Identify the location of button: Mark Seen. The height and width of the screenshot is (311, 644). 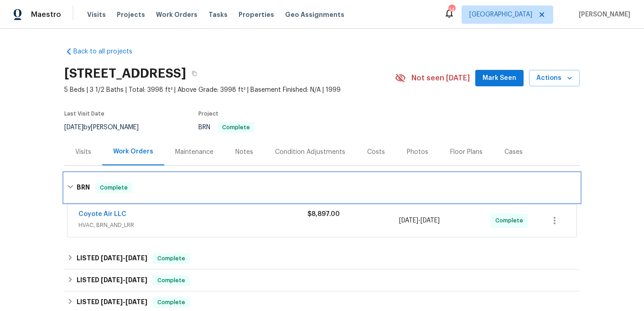
(499, 78).